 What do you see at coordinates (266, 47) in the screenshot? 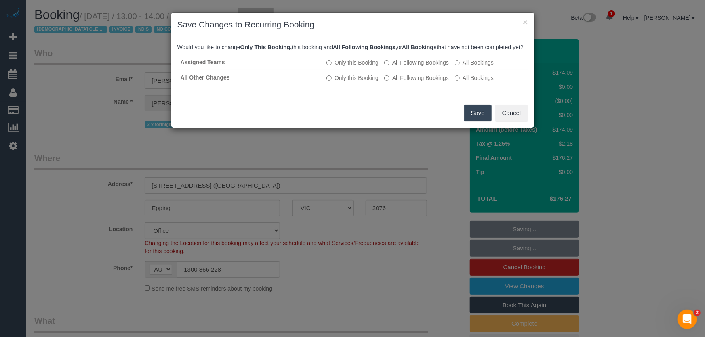
I see `b: Only This Booking,` at bounding box center [266, 47].